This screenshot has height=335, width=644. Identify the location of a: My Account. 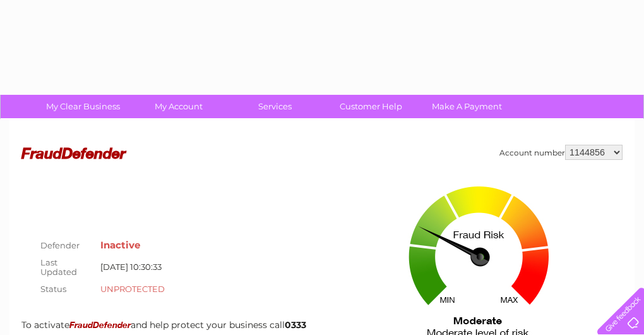
(179, 106).